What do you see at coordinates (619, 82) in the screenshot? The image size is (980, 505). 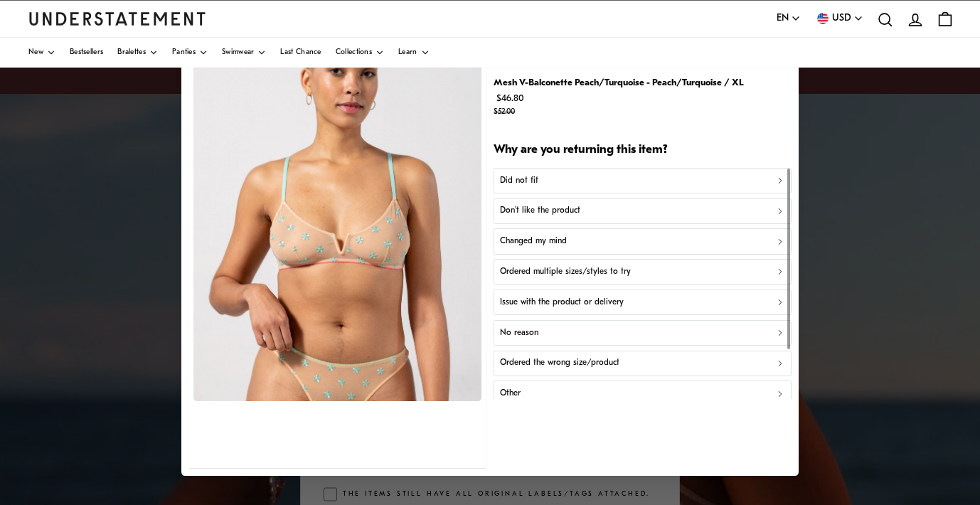 I see `p: Mesh V-Balconette Peach/Turquoise - Peach/Turquoise / XL` at bounding box center [619, 82].